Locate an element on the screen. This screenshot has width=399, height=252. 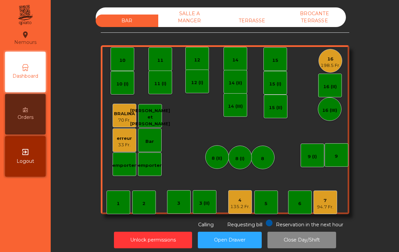
div: 16 is located at coordinates (331, 59).